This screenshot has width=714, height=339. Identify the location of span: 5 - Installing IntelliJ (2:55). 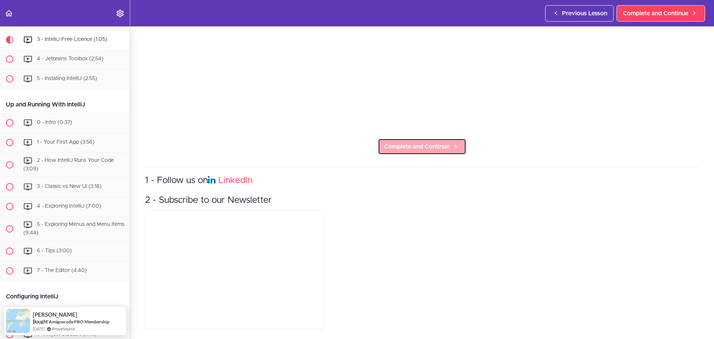
(67, 78).